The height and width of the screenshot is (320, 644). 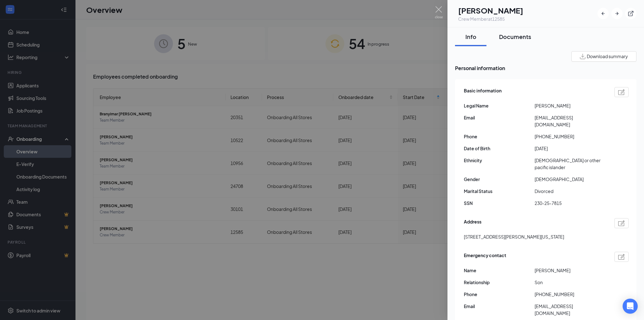 What do you see at coordinates (570, 282) in the screenshot?
I see `span: Son` at bounding box center [570, 282].